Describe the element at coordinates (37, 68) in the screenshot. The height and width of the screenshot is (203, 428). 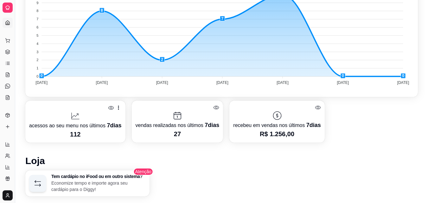
I see `tspan: 1` at that location.